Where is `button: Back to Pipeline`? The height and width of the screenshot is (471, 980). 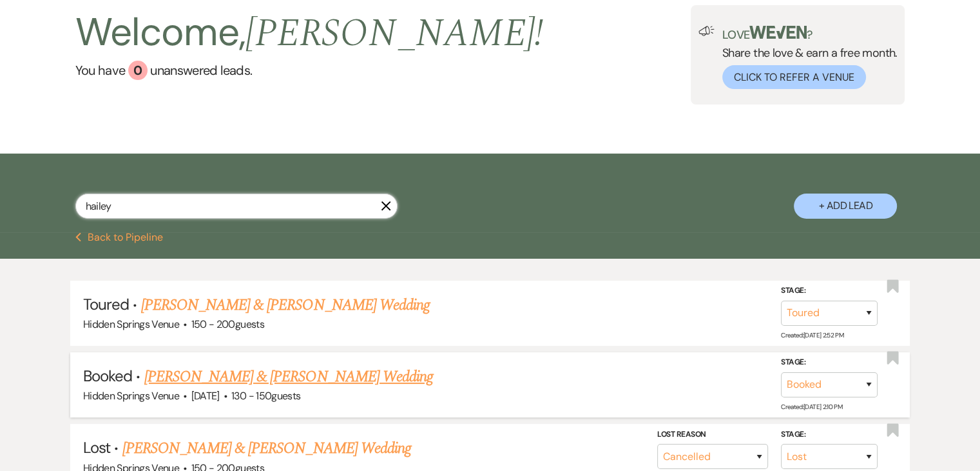
button: Back to Pipeline is located at coordinates (119, 238).